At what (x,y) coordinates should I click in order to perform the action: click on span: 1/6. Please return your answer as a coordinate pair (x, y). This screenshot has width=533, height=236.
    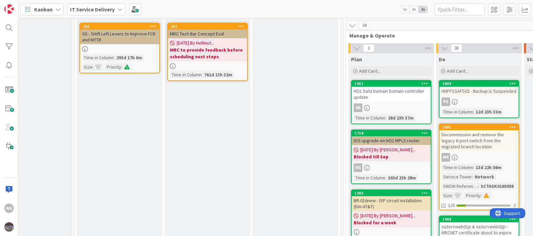
    Looking at the image, I should click on (451, 205).